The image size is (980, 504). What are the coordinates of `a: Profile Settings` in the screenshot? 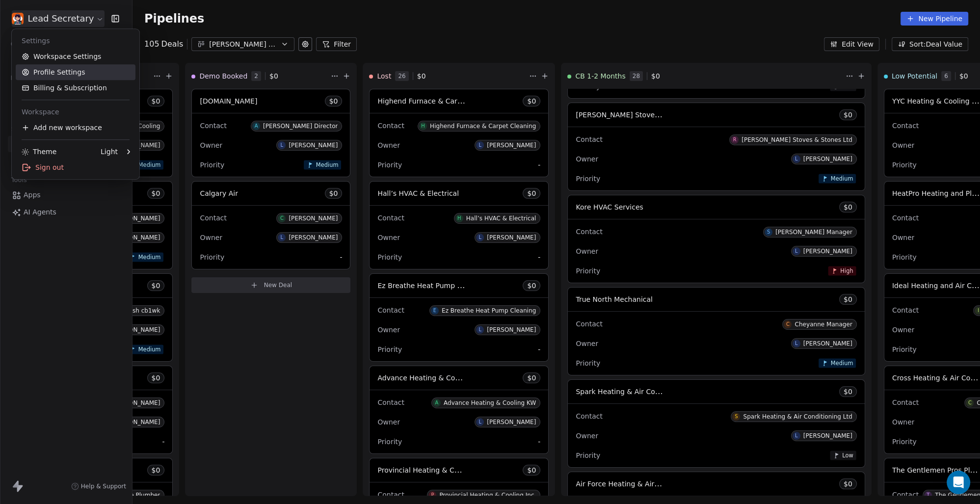 It's located at (76, 72).